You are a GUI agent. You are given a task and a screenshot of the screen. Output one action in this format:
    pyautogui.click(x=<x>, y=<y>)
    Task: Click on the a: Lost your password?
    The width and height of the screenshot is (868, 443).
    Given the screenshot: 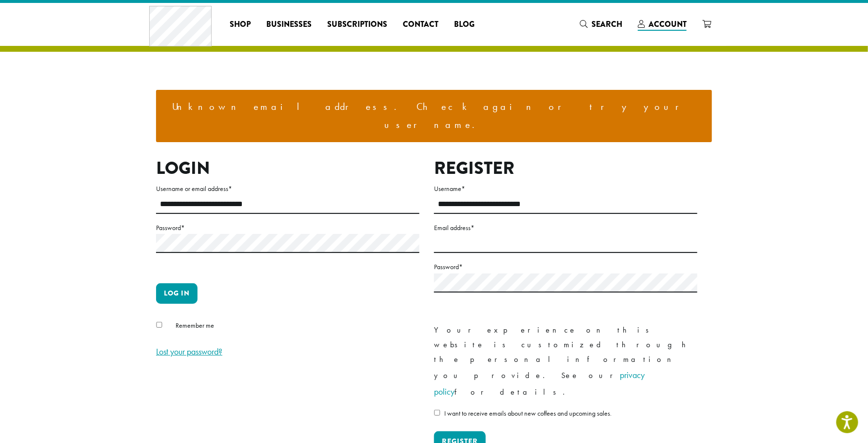 What is the action you would take?
    pyautogui.click(x=189, y=351)
    